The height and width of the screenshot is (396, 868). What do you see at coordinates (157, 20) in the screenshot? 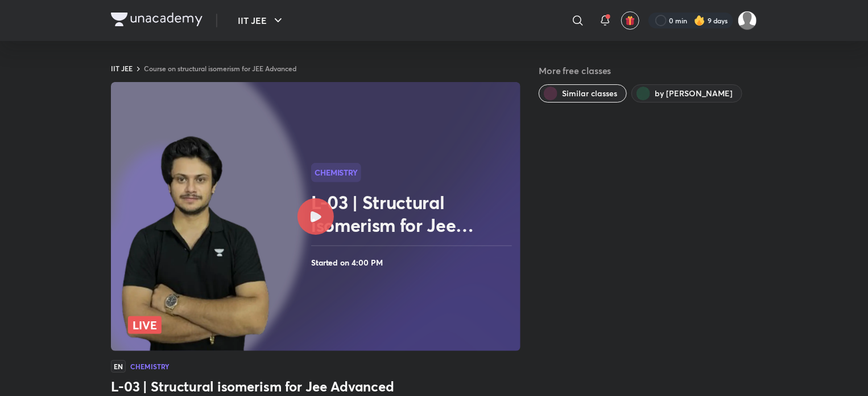
I see `a: Company Logo` at bounding box center [157, 20].